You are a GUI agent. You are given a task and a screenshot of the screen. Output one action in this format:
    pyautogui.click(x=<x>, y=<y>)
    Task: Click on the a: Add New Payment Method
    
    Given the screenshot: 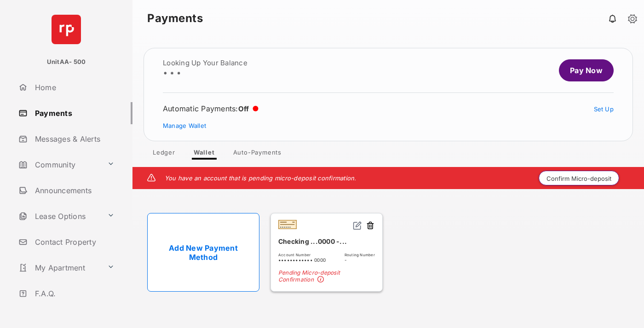 What is the action you would take?
    pyautogui.click(x=203, y=252)
    